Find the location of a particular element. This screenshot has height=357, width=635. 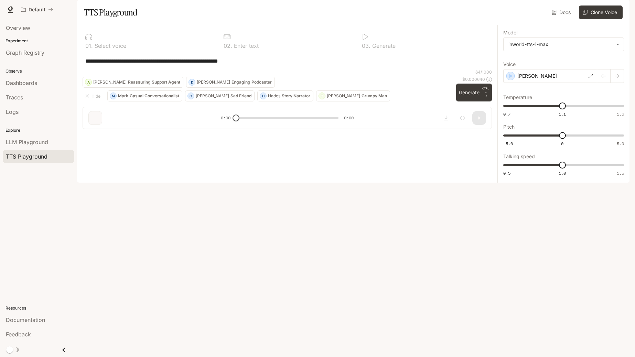

p: Select voice is located at coordinates (109, 46).